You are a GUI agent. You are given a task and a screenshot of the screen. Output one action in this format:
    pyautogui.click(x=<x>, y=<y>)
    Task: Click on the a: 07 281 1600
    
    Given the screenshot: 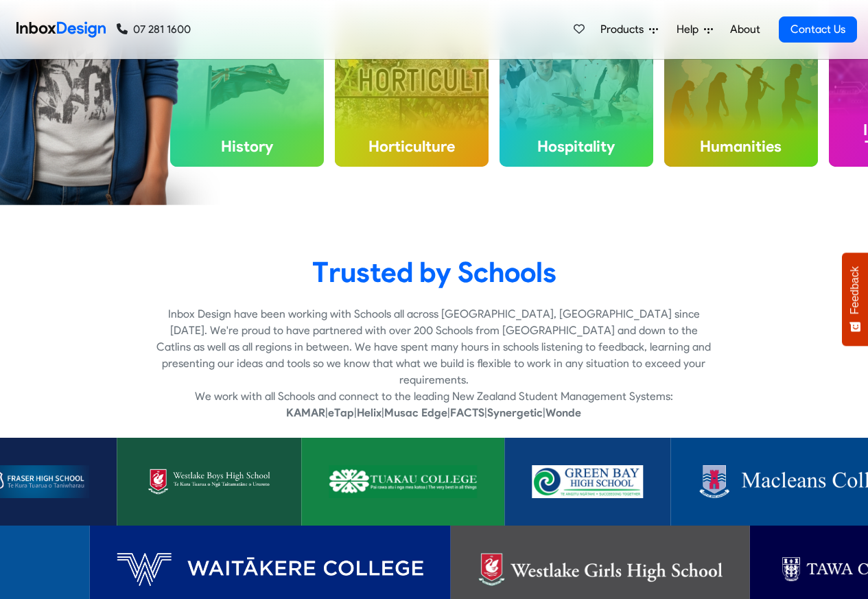 What is the action you would take?
    pyautogui.click(x=154, y=29)
    